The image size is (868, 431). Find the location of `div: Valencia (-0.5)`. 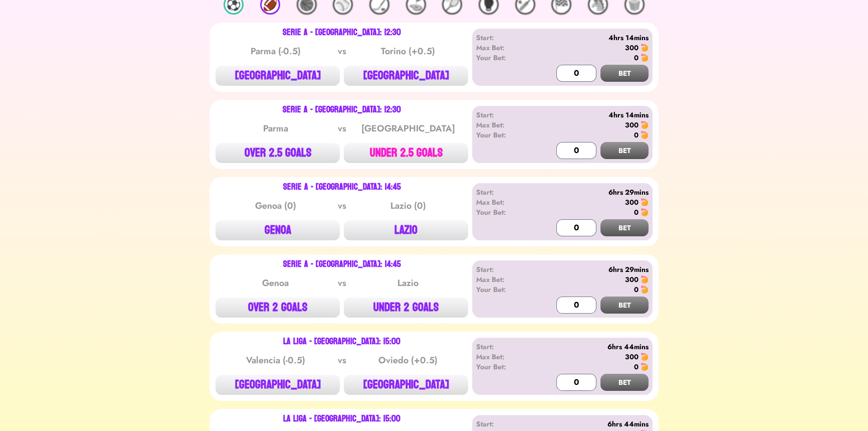

div: Valencia (-0.5) is located at coordinates (275, 360).